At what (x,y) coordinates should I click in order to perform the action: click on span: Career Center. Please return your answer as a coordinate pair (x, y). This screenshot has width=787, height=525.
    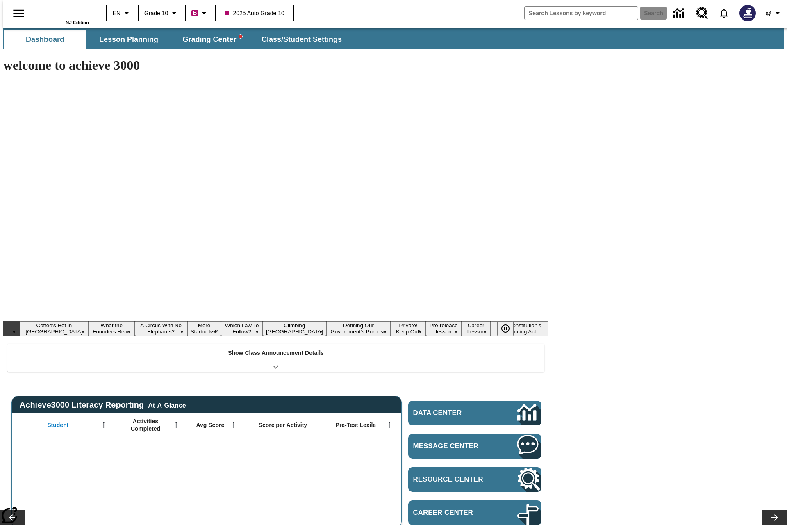
    Looking at the image, I should click on (453, 513).